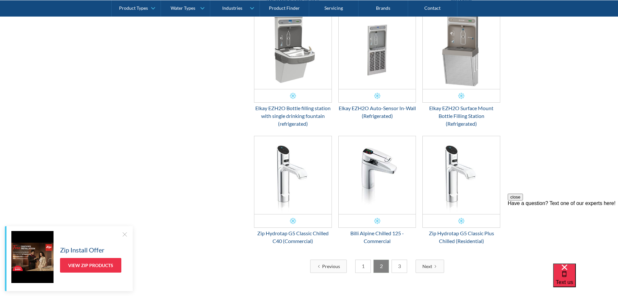 This screenshot has width=618, height=296. What do you see at coordinates (400, 266) in the screenshot?
I see `a: 3` at bounding box center [400, 266].